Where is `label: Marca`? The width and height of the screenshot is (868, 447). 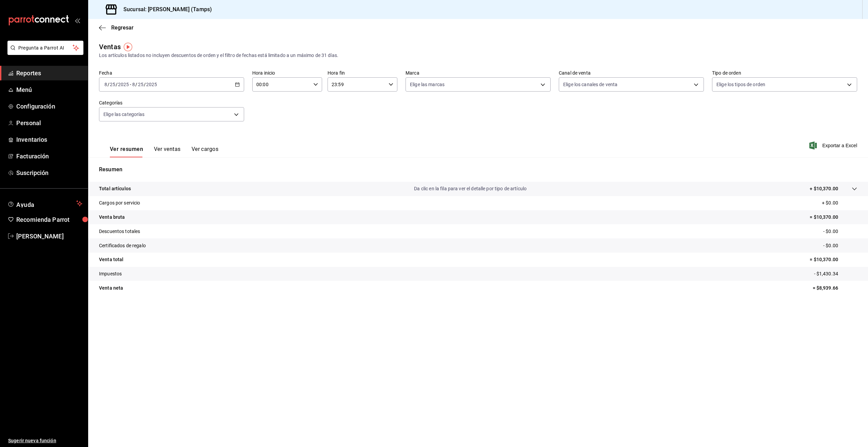
label: Marca is located at coordinates (478, 73).